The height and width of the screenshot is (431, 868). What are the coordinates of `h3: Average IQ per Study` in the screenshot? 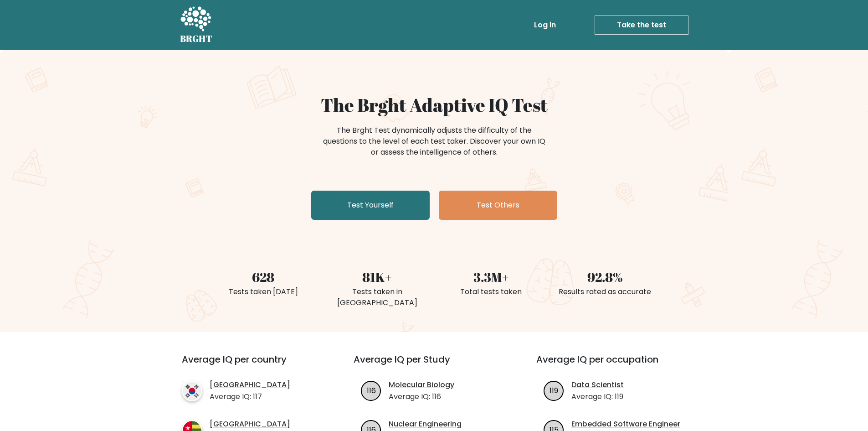 It's located at (434, 365).